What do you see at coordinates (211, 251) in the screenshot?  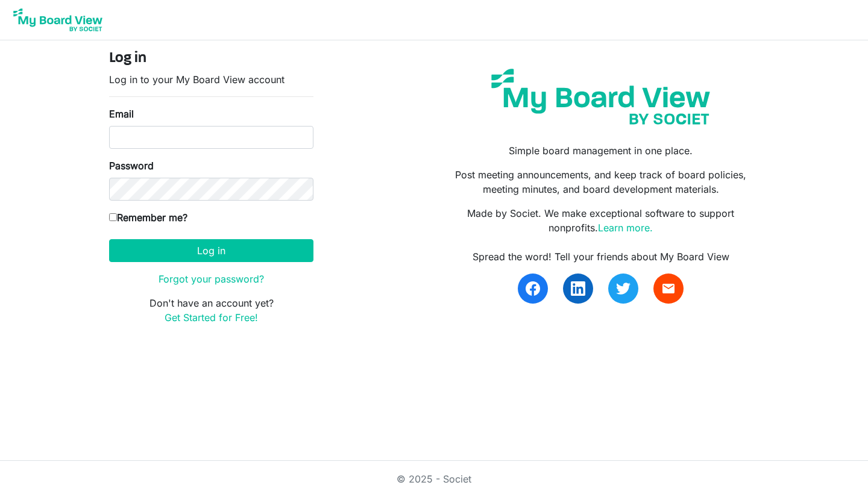 I see `button: Log in` at bounding box center [211, 251].